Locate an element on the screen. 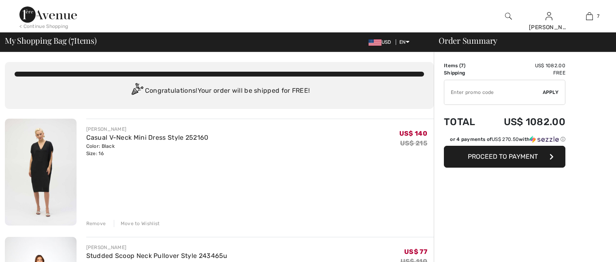  div: Order Summary is located at coordinates (520, 41).